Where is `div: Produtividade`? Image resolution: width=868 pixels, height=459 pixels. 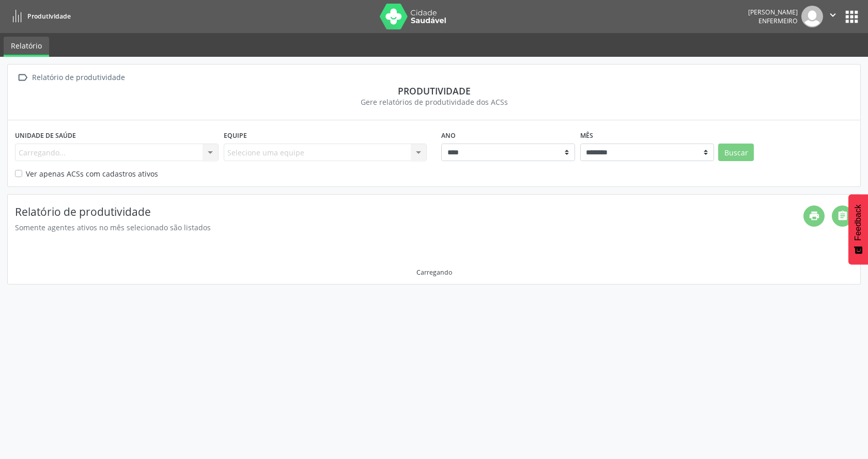 div: Produtividade is located at coordinates (434, 91).